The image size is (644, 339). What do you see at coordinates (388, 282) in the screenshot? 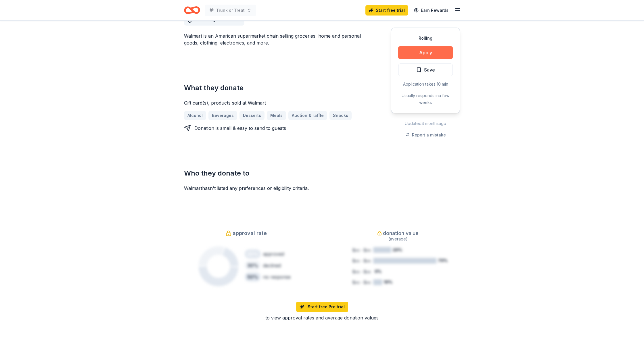
I see `tspan: 10%` at bounding box center [388, 282].